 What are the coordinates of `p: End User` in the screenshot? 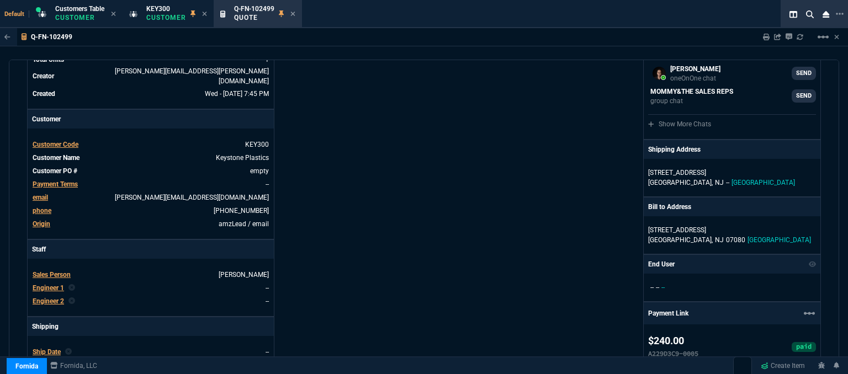 It's located at (661, 264).